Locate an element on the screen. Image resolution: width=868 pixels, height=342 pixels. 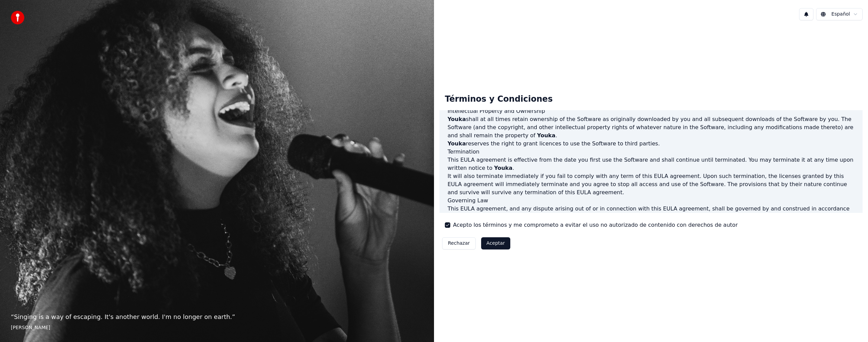
h3: Termination is located at coordinates (651, 152).